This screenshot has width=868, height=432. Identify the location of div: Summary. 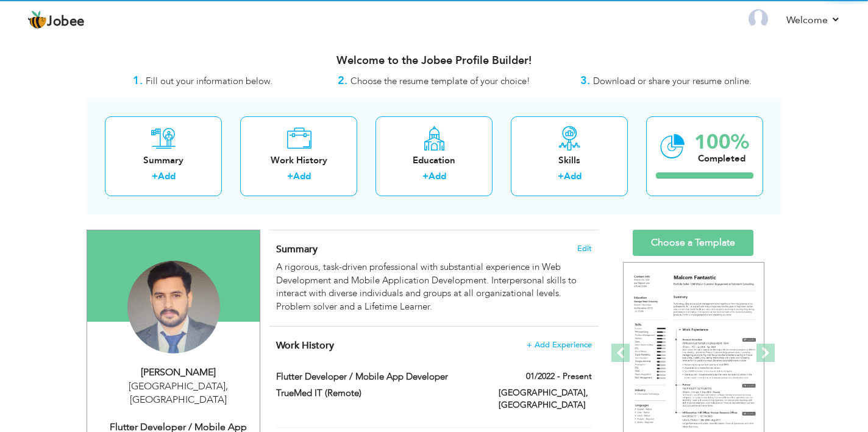
(163, 161).